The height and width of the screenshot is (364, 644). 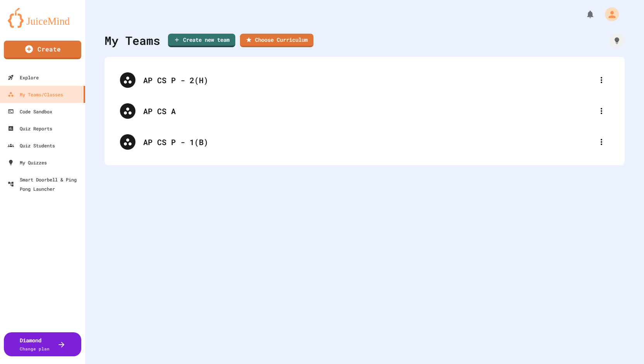 What do you see at coordinates (30, 128) in the screenshot?
I see `div: Quiz Reports` at bounding box center [30, 128].